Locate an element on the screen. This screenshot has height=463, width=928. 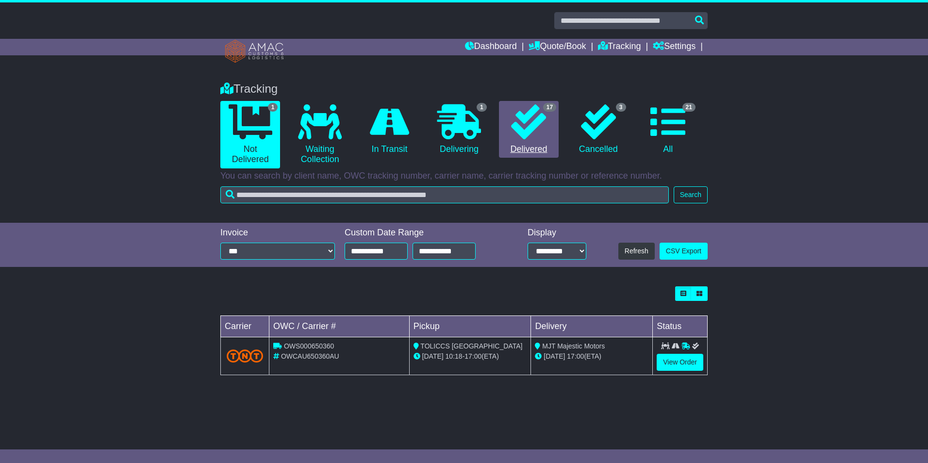
button: Refresh is located at coordinates (636, 251).